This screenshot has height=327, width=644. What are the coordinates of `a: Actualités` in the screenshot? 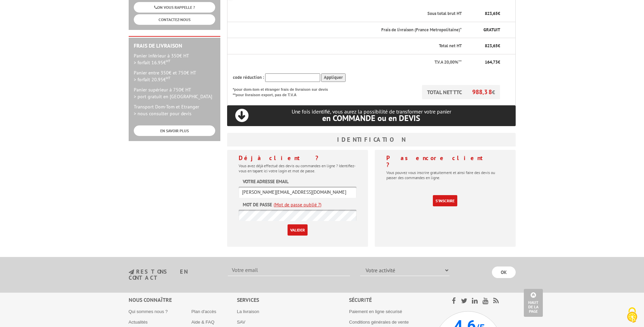 It's located at (138, 322).